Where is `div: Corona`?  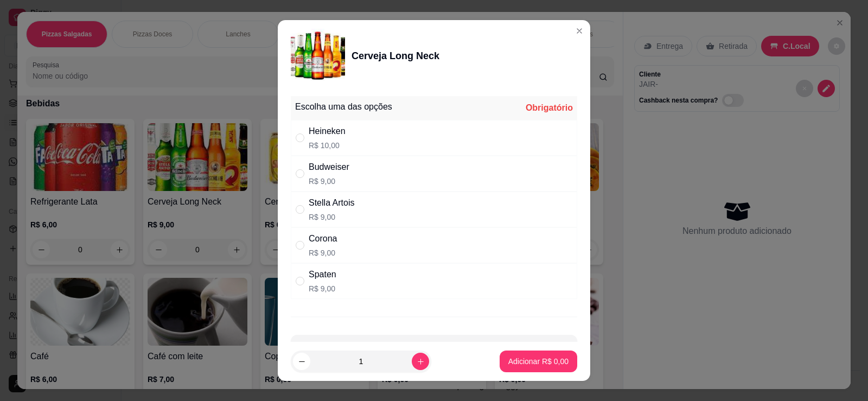 div: Corona is located at coordinates (323, 239).